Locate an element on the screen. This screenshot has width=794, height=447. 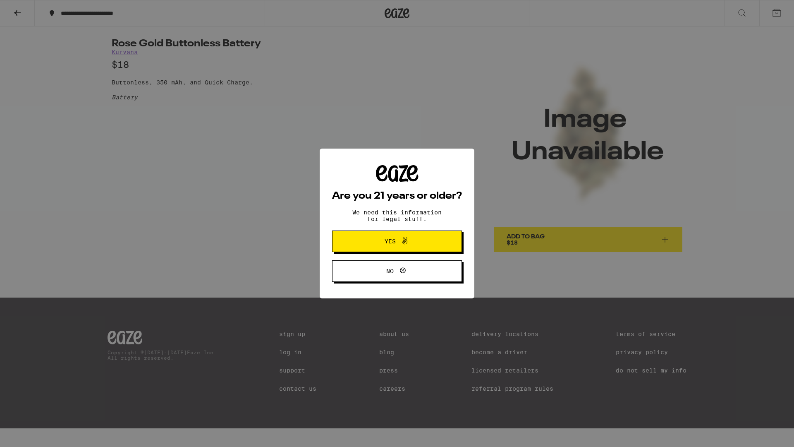
button: No is located at coordinates (397, 271).